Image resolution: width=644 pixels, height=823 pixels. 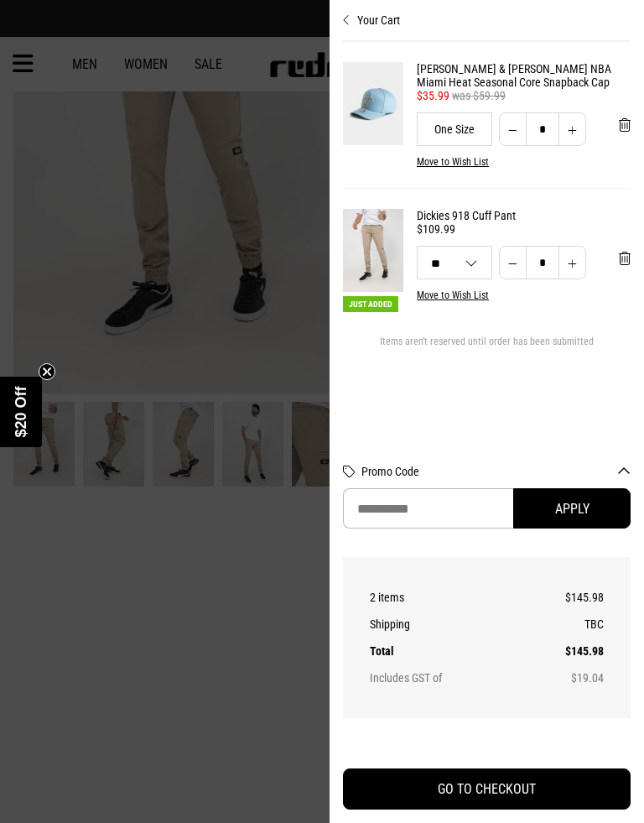 I want to click on td: TBC, so click(x=562, y=624).